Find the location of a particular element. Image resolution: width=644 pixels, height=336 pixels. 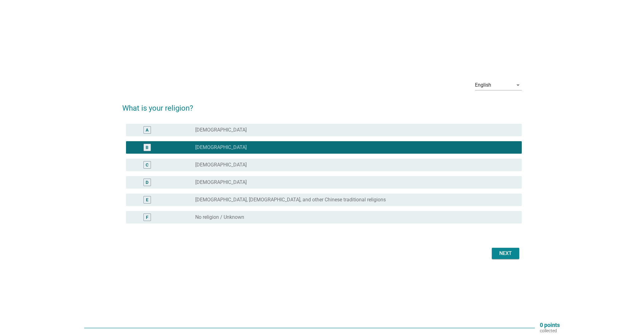

div: B is located at coordinates (147, 147).